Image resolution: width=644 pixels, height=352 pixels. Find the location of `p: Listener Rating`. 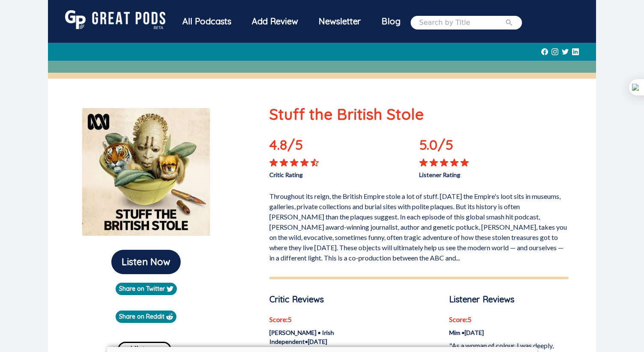

p: Listener Rating is located at coordinates (494, 173).